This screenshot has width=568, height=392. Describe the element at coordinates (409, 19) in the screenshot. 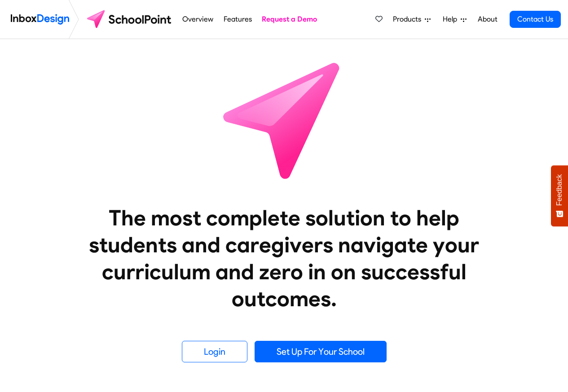

I see `span: Products` at that location.